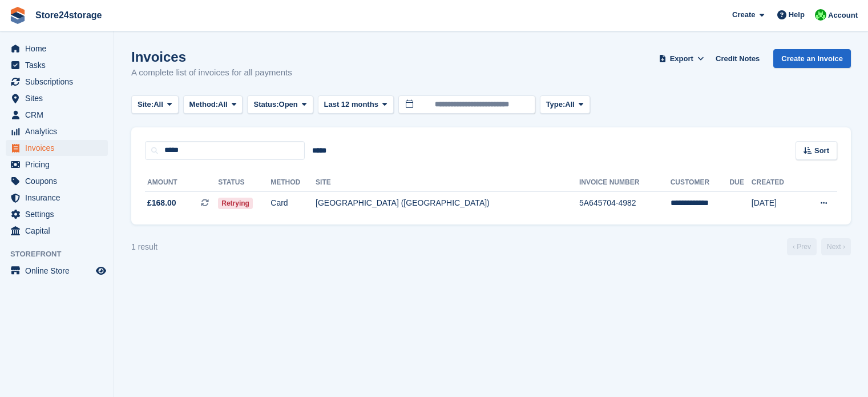 This screenshot has height=397, width=868. I want to click on button: Last 12 months, so click(355, 104).